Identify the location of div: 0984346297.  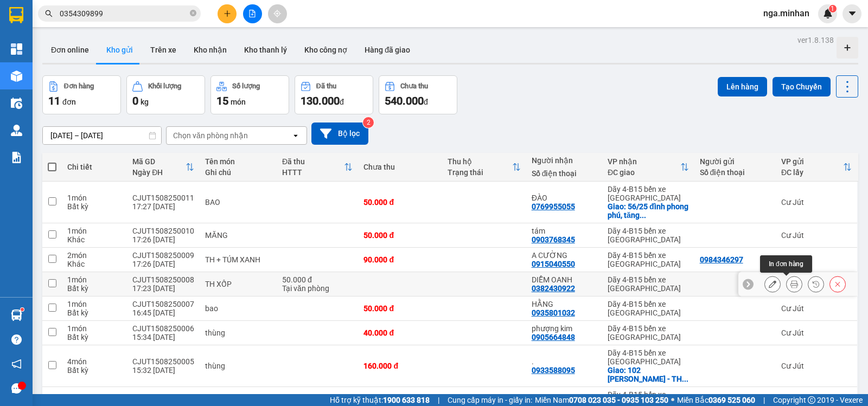
(47, 30).